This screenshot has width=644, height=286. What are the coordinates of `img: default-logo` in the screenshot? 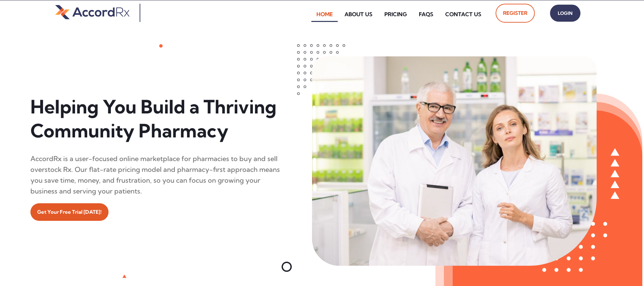 It's located at (92, 12).